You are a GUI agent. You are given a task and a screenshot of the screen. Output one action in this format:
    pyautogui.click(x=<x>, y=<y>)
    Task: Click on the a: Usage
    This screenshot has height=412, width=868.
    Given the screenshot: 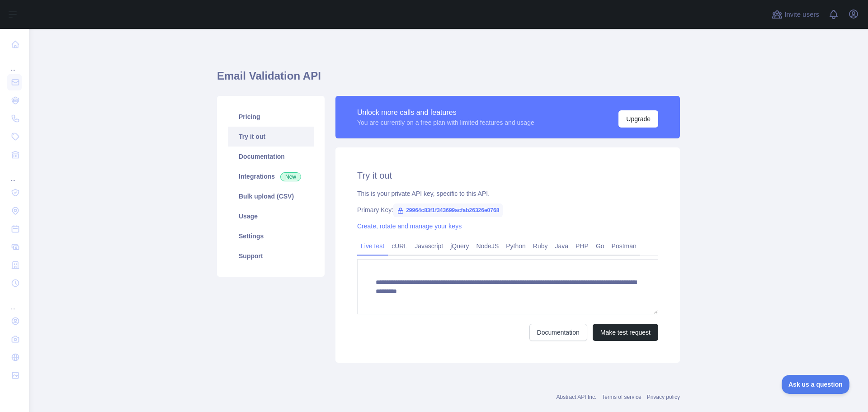 What is the action you would take?
    pyautogui.click(x=271, y=216)
    